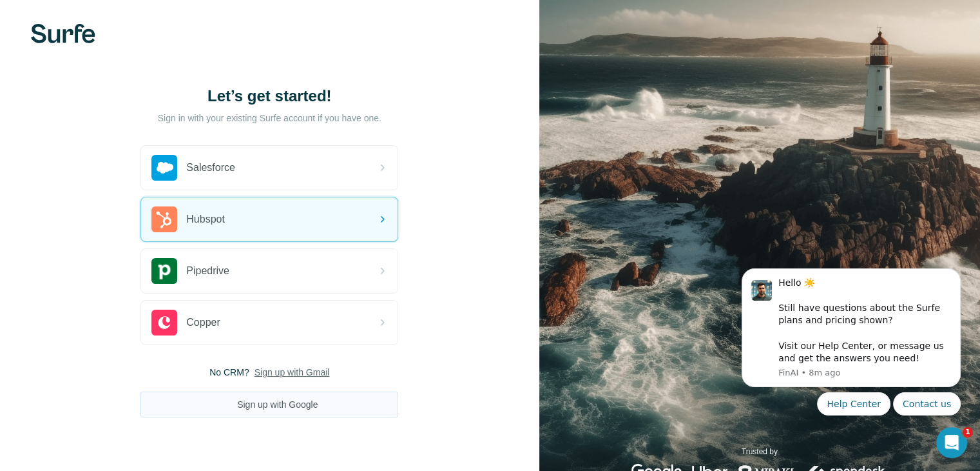 This screenshot has width=980, height=471. I want to click on div: Quick reply options, so click(129, 178).